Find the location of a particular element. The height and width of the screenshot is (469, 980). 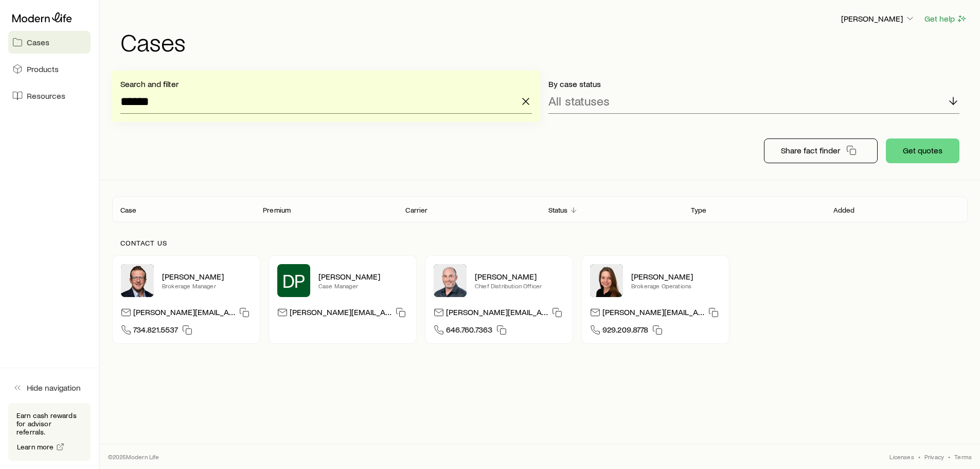

p: All statuses is located at coordinates (579, 101).